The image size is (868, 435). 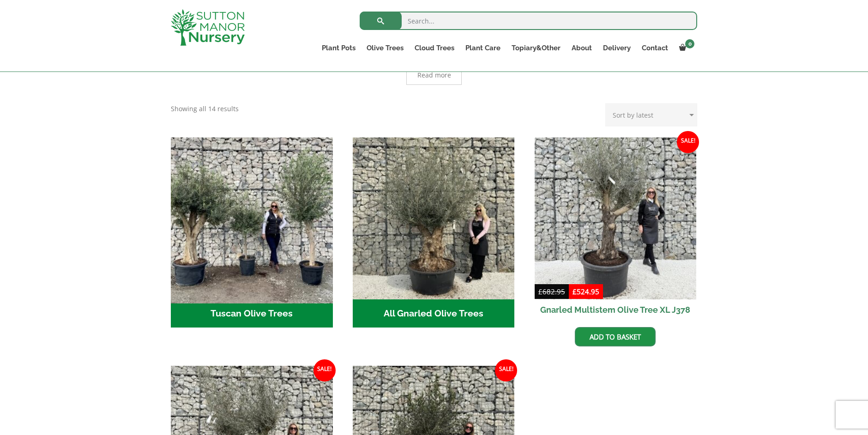 What do you see at coordinates (483, 48) in the screenshot?
I see `a: Plant Care` at bounding box center [483, 48].